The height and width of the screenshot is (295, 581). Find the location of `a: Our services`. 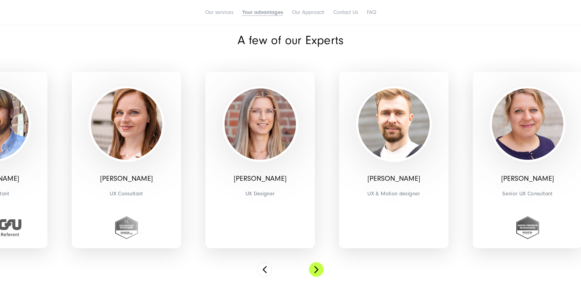

a: Our services is located at coordinates (219, 12).